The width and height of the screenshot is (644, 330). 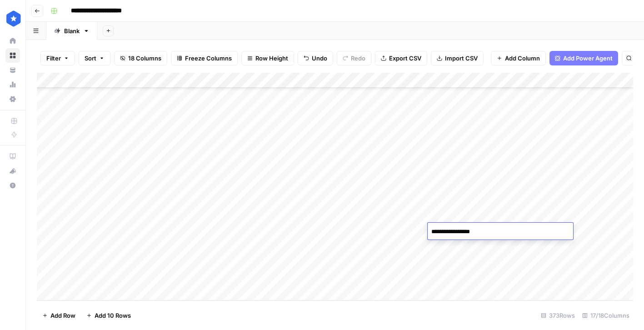 I want to click on button: Import CSV, so click(x=457, y=58).